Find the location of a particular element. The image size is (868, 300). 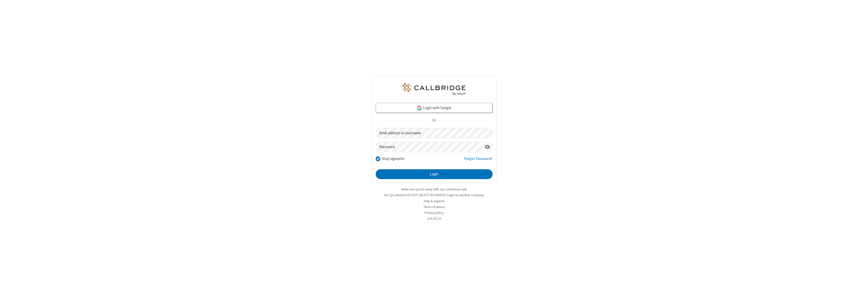

li: v2.6.352.10 is located at coordinates (434, 218).